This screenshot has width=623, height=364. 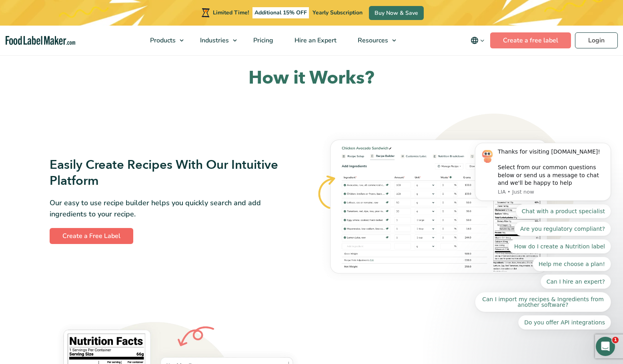 What do you see at coordinates (89, 152) in the screenshot?
I see `p: Message from LIA, sent Just now` at bounding box center [89, 152].